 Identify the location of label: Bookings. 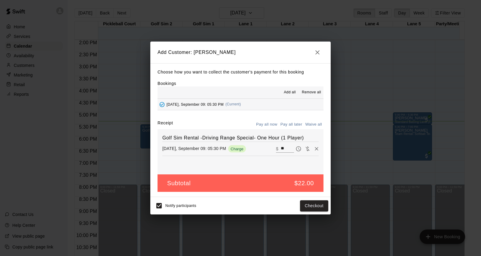
(167, 83).